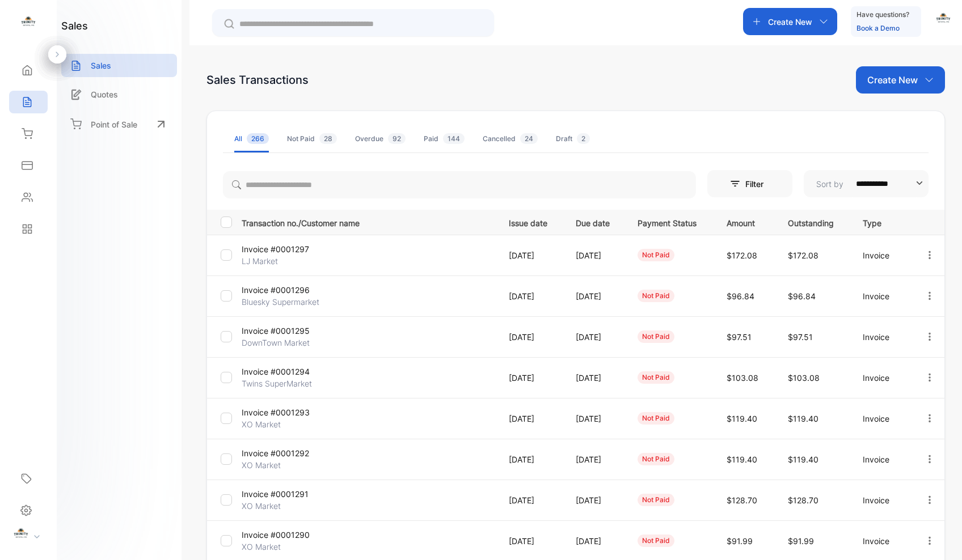 Image resolution: width=962 pixels, height=560 pixels. What do you see at coordinates (284, 290) in the screenshot?
I see `p: Invoice #0001296` at bounding box center [284, 290].